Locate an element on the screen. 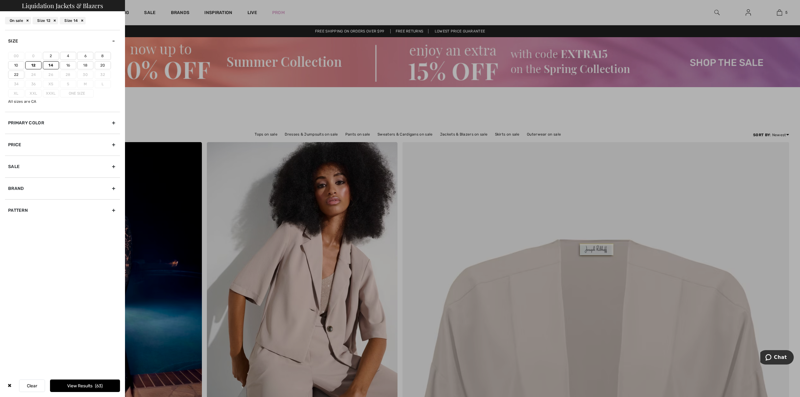 This screenshot has height=397, width=800. div: All sizes are CA is located at coordinates (64, 102).